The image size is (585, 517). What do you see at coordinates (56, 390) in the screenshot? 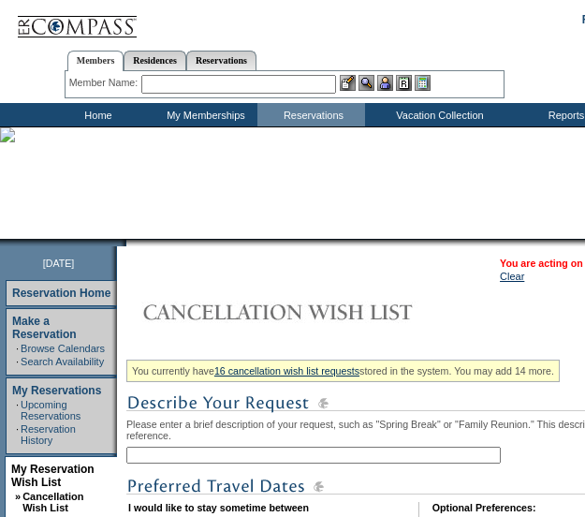
I see `a: My Reservations` at bounding box center [56, 390].